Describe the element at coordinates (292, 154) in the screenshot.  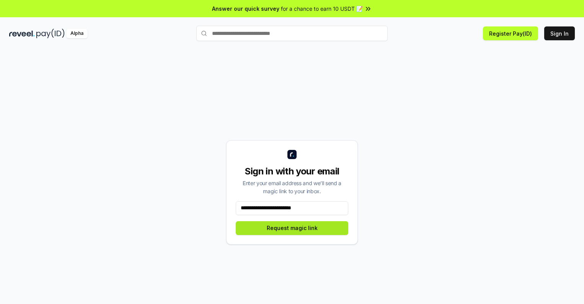
I see `img: logo_small` at that location.